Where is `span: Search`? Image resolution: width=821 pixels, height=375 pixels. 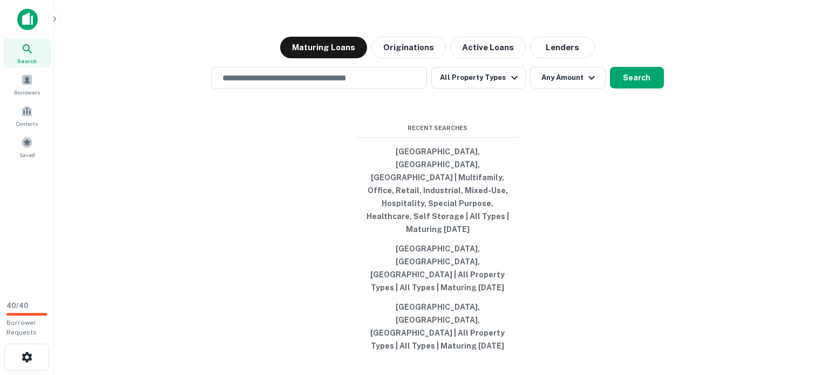
span: Search is located at coordinates (27, 61).